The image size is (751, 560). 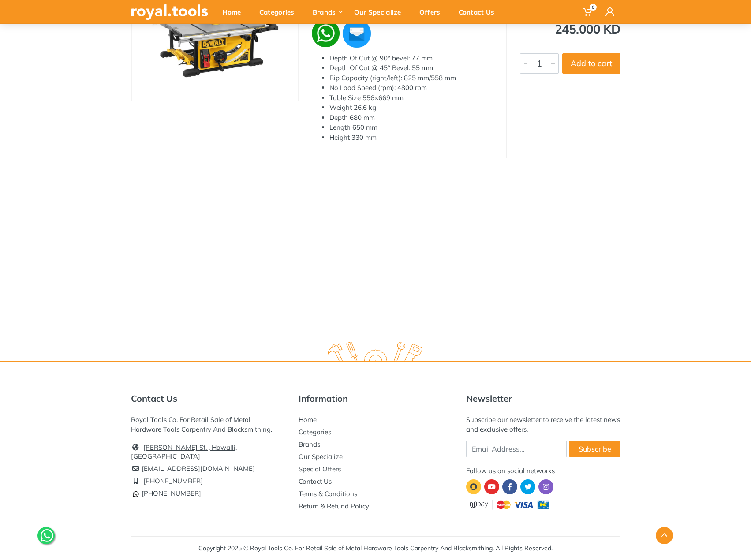 I want to click on div: Our Specialize, so click(x=380, y=12).